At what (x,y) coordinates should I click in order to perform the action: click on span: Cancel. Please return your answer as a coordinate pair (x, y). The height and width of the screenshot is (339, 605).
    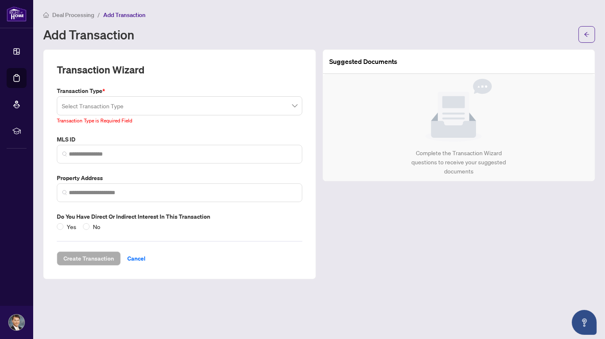
    Looking at the image, I should click on (137, 258).